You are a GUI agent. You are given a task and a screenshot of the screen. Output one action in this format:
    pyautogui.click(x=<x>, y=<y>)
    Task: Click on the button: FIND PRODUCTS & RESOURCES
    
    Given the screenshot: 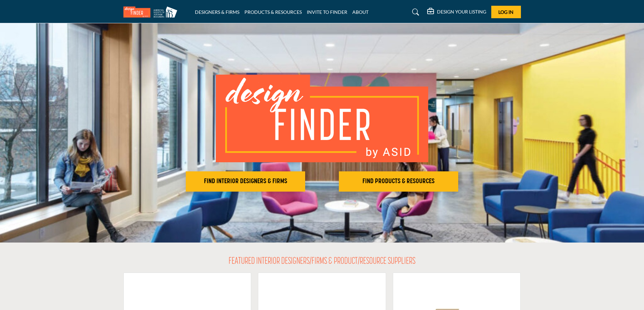 What is the action you would take?
    pyautogui.click(x=399, y=182)
    